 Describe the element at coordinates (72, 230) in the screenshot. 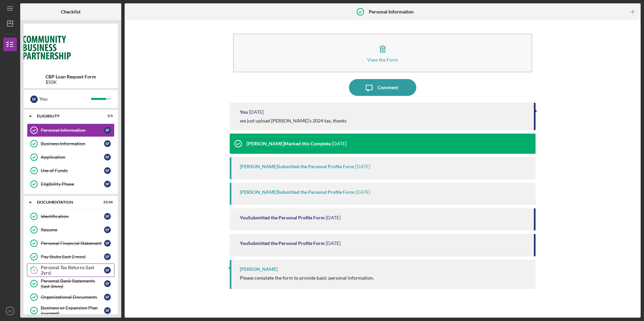

I see `div: Resume` at that location.